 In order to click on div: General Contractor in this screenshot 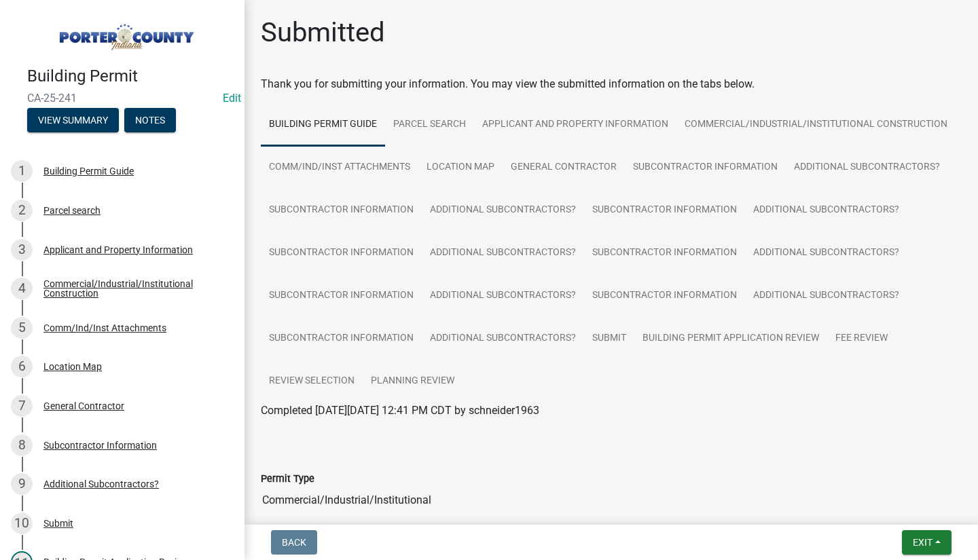, I will do `click(83, 406)`.